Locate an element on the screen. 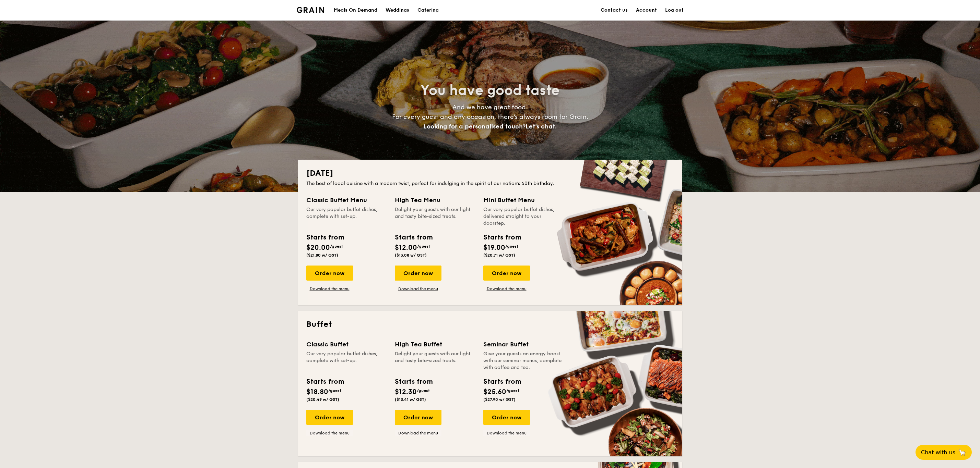  span: ($20.49 w/ GST) is located at coordinates (323, 399).